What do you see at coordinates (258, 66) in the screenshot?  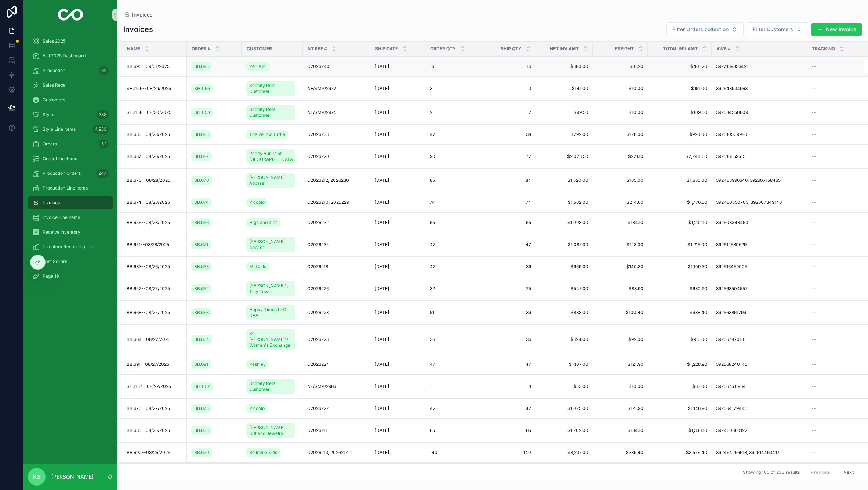 I see `a: Perlis #1` at bounding box center [258, 66].